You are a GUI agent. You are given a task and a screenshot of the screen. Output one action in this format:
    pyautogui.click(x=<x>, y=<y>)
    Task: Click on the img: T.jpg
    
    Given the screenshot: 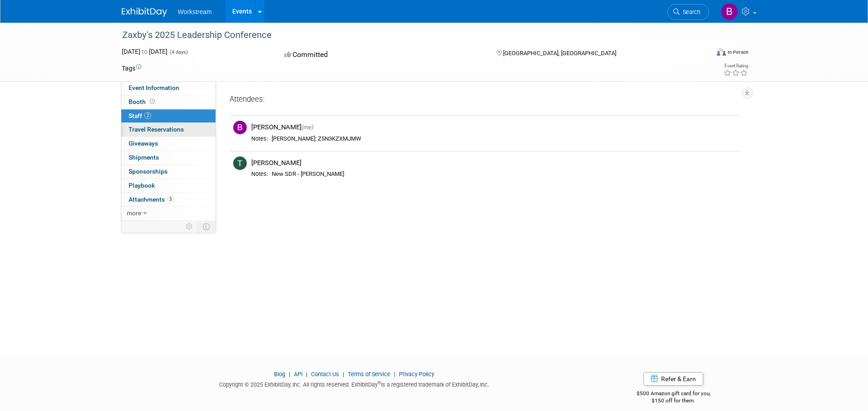 What is the action you would take?
    pyautogui.click(x=240, y=163)
    